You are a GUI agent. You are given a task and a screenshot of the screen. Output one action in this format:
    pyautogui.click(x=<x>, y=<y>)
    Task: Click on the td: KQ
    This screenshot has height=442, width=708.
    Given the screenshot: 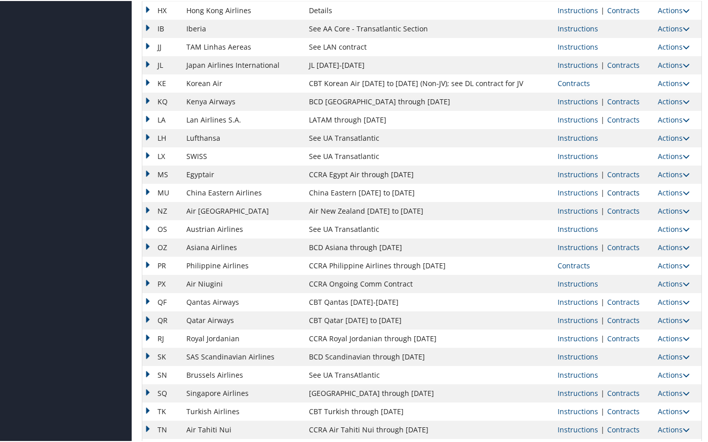 What is the action you would take?
    pyautogui.click(x=162, y=101)
    